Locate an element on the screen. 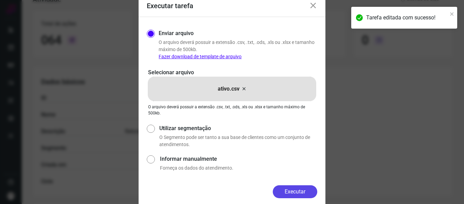 This screenshot has height=204, width=464. label: Informar manualmente is located at coordinates (239, 159).